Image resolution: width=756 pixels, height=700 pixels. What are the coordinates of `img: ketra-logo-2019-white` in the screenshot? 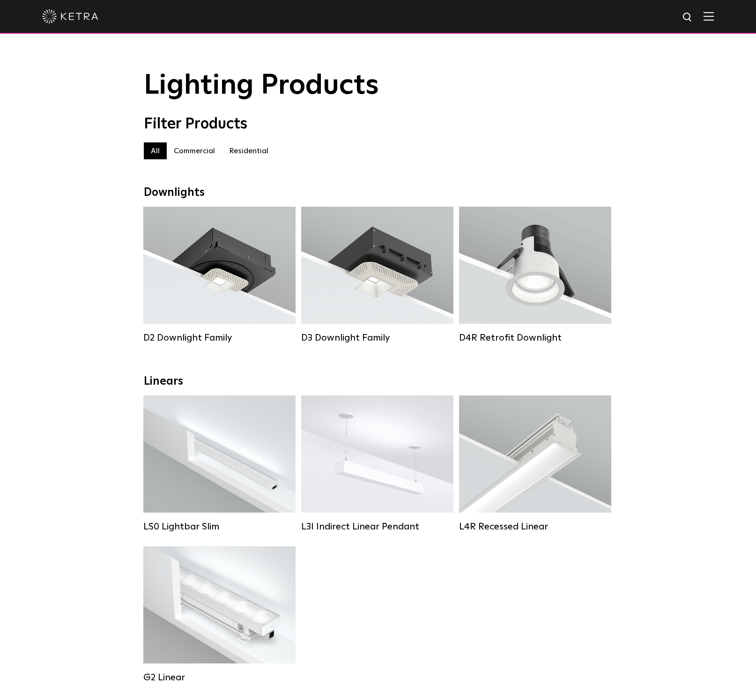 It's located at (70, 16).